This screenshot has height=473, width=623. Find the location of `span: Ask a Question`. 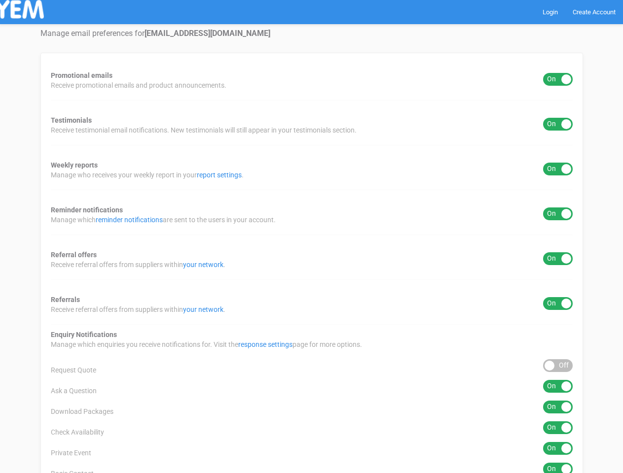

span: Ask a Question is located at coordinates (73, 391).